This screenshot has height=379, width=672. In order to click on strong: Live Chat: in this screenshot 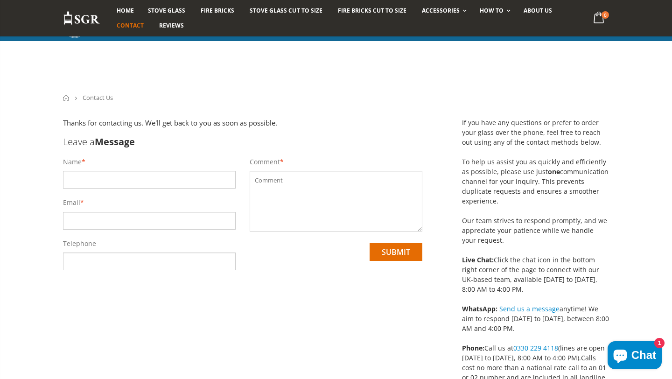, I will do `click(478, 260)`.